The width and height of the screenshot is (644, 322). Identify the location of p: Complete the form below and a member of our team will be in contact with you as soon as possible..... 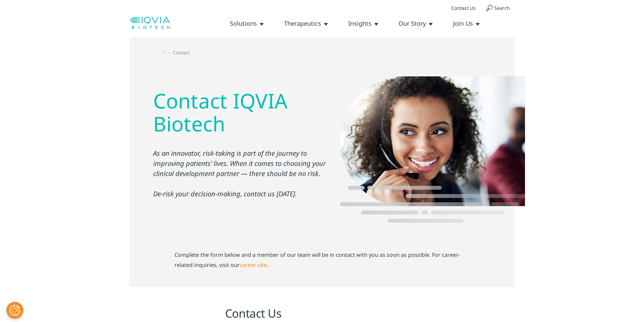
(322, 260).